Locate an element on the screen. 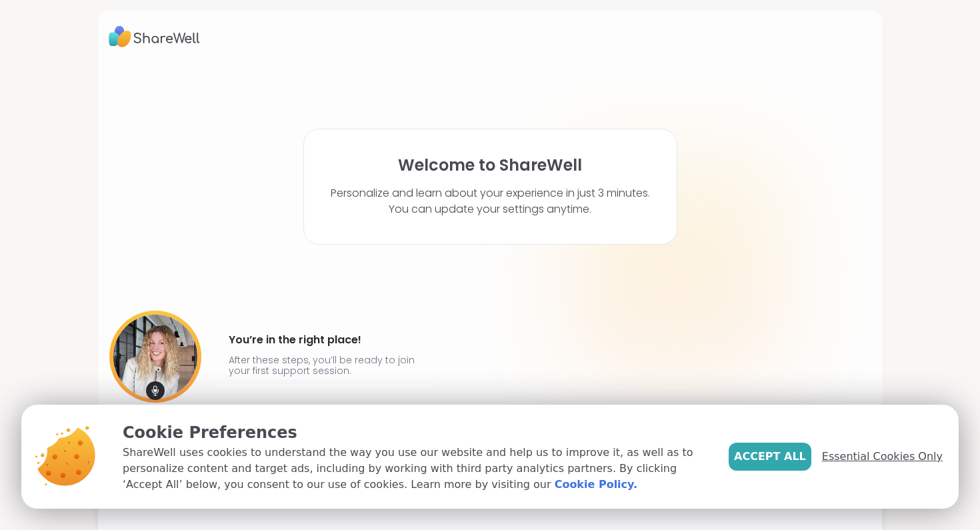  span: Accept All is located at coordinates (770, 456).